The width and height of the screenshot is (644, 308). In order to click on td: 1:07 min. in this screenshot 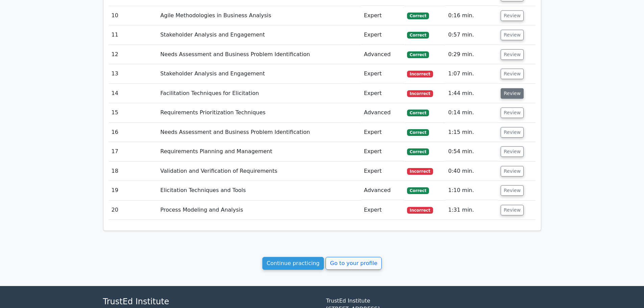, I will do `click(472, 74)`.